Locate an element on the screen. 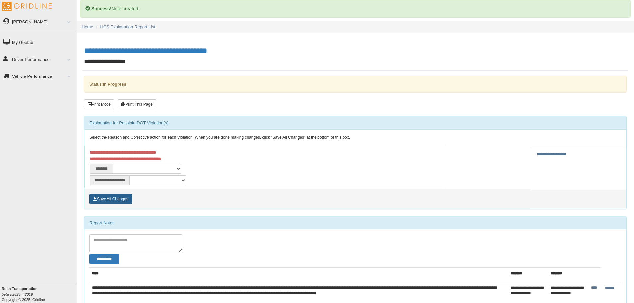 This screenshot has width=634, height=303. b: Ruan Transportation is located at coordinates (20, 289).